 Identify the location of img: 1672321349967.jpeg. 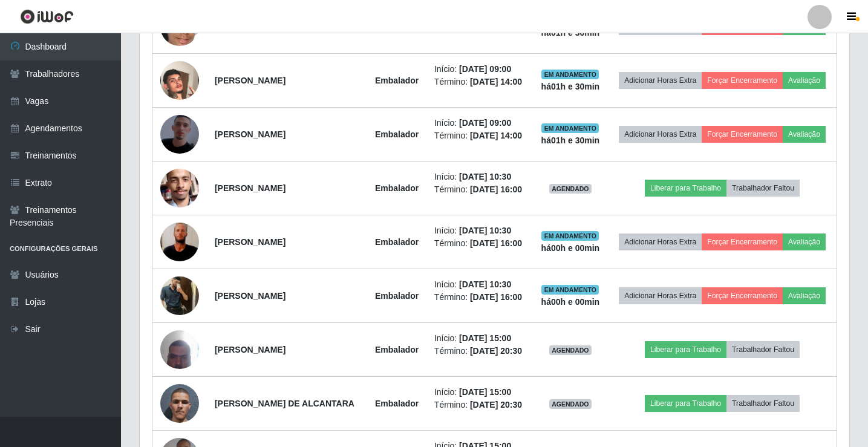
(179, 187).